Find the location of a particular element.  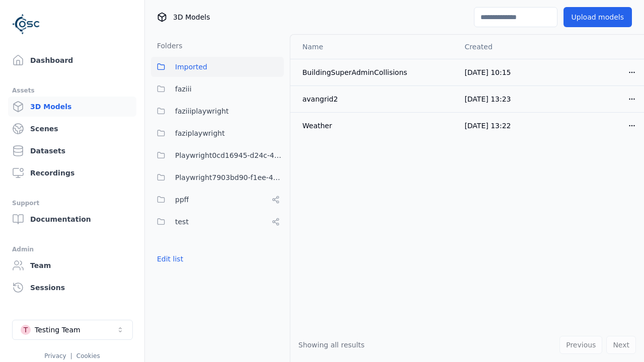

h3: Folders is located at coordinates (167, 46).